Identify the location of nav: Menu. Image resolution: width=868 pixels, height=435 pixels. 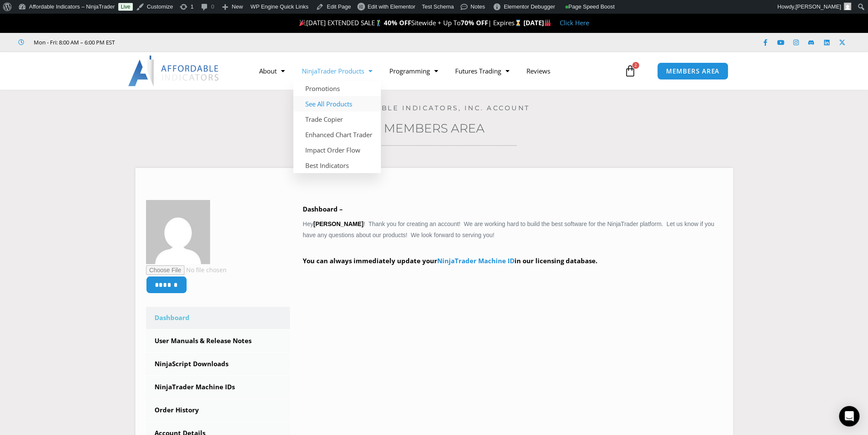
(436, 71).